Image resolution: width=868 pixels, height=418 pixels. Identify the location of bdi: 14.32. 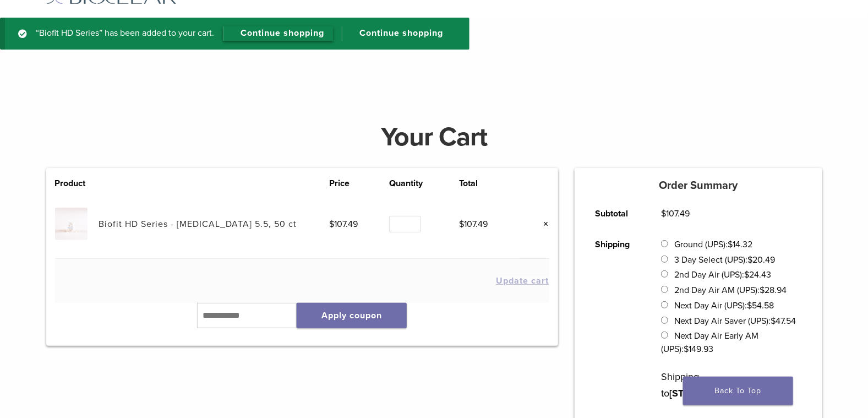
(741, 244).